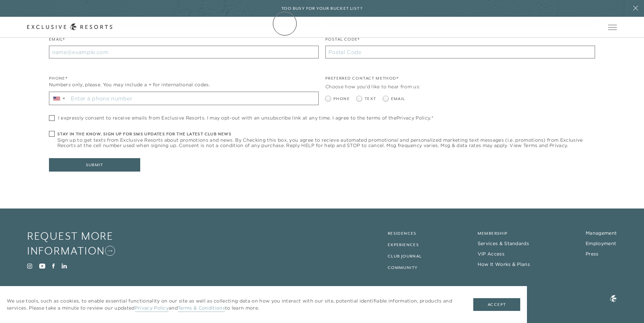 The width and height of the screenshot is (644, 323). I want to click on input: name@example.com, so click(184, 52).